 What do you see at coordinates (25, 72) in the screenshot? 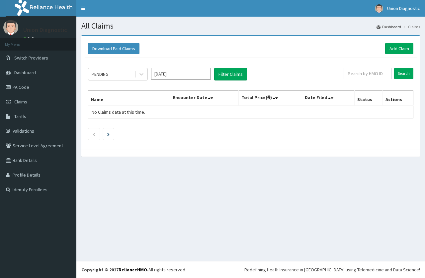
I see `span: Dashboard` at bounding box center [25, 72].